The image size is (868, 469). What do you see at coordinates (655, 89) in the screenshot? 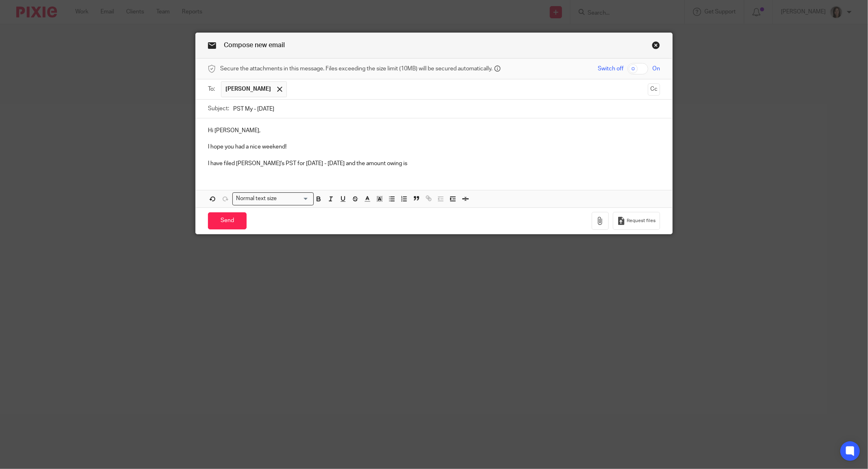
I see `button: Cc` at bounding box center [655, 89].